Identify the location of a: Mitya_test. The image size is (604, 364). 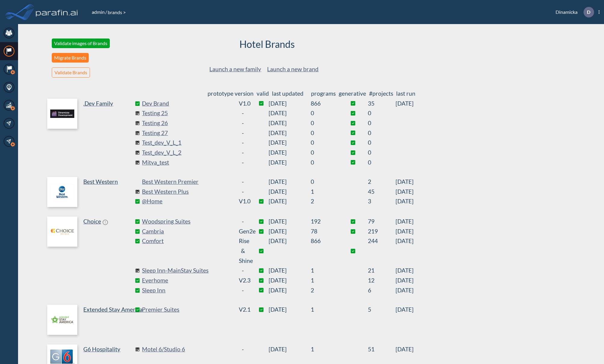
(187, 162).